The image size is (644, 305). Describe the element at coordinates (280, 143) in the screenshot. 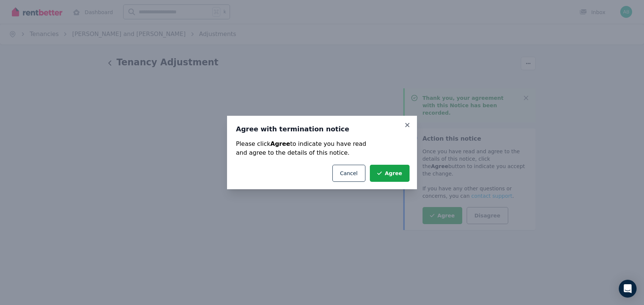

I see `strong: Agree` at that location.